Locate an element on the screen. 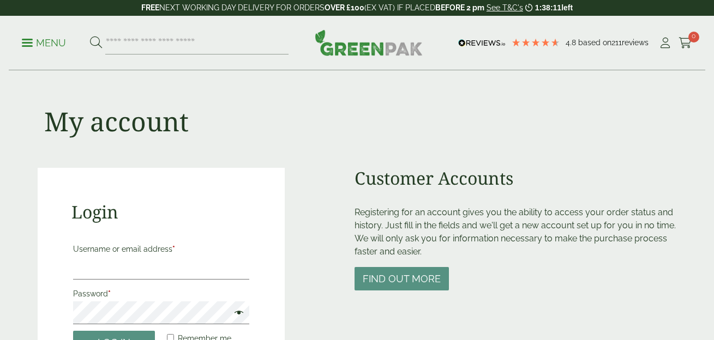  img: REVIEWS.io is located at coordinates (481, 43).